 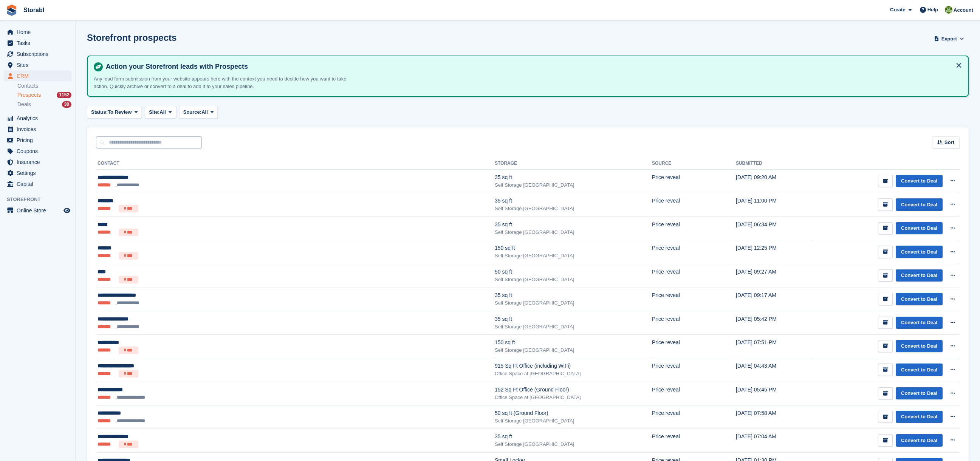 What do you see at coordinates (39, 151) in the screenshot?
I see `span: Coupons` at bounding box center [39, 151].